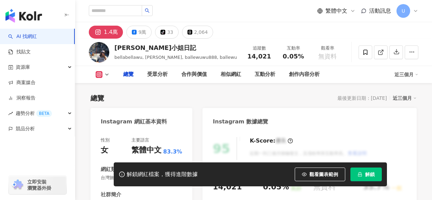 This screenshot has height=200, width=432. What do you see at coordinates (370, 174) in the screenshot?
I see `span: 解鎖` at bounding box center [370, 174].